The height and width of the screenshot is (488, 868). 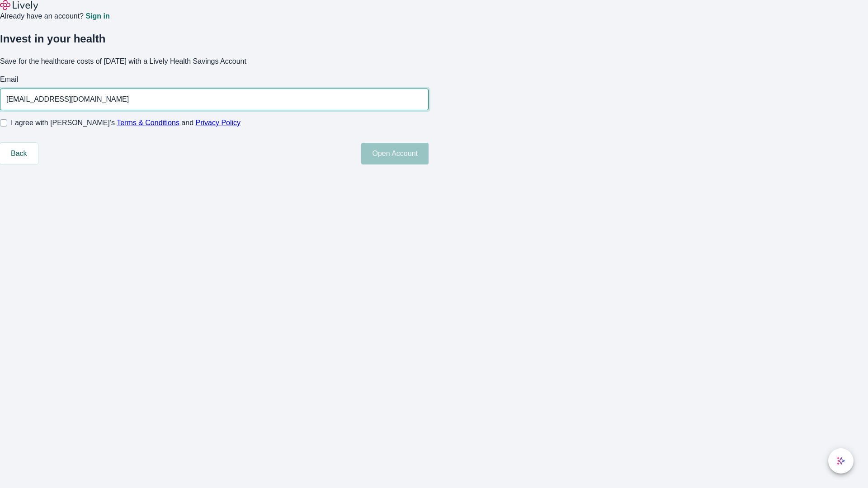 I want to click on a: Privacy Policy, so click(x=218, y=122).